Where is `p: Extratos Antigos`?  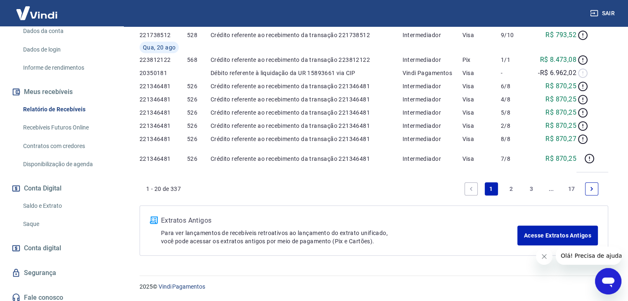 p: Extratos Antigos is located at coordinates (339, 221).